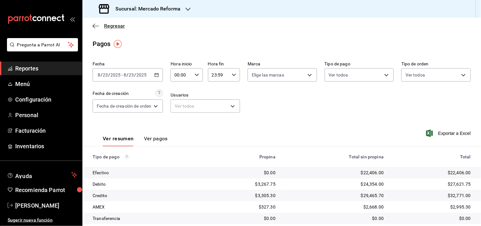  Describe the element at coordinates (118, 141) in the screenshot. I see `button: Ver resumen` at that location.